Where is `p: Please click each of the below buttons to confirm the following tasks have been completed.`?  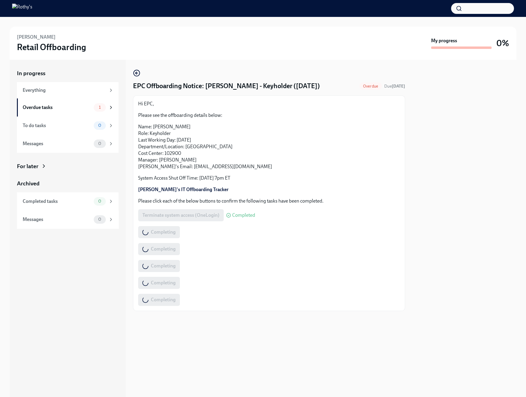 p: Please click each of the below buttons to confirm the following tasks have been completed. is located at coordinates (269, 201).